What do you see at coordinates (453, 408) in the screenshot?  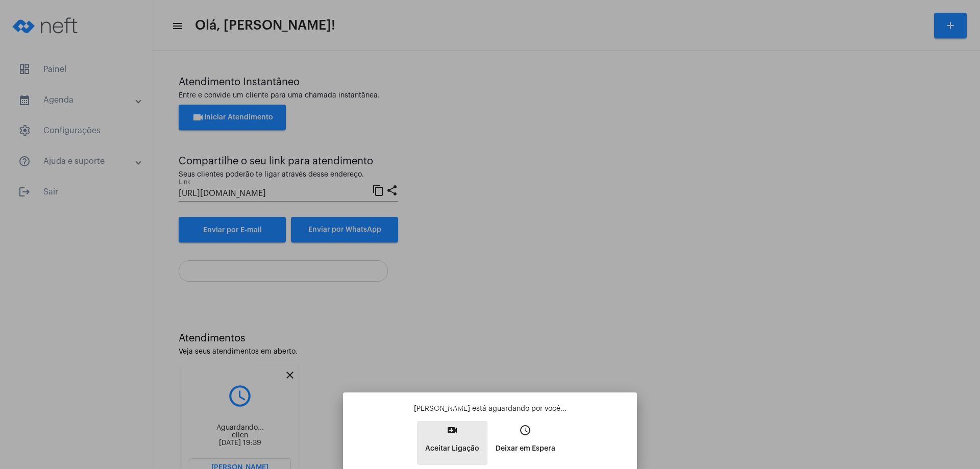 I see `div: Aceitar ligação` at bounding box center [453, 408].